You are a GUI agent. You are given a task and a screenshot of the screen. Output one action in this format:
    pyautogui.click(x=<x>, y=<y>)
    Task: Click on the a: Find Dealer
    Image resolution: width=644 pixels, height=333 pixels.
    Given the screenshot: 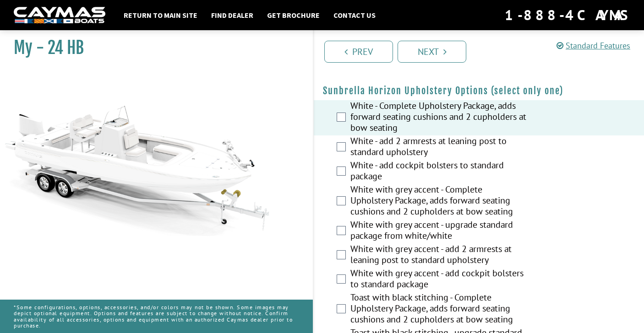 What is the action you would take?
    pyautogui.click(x=233, y=15)
    